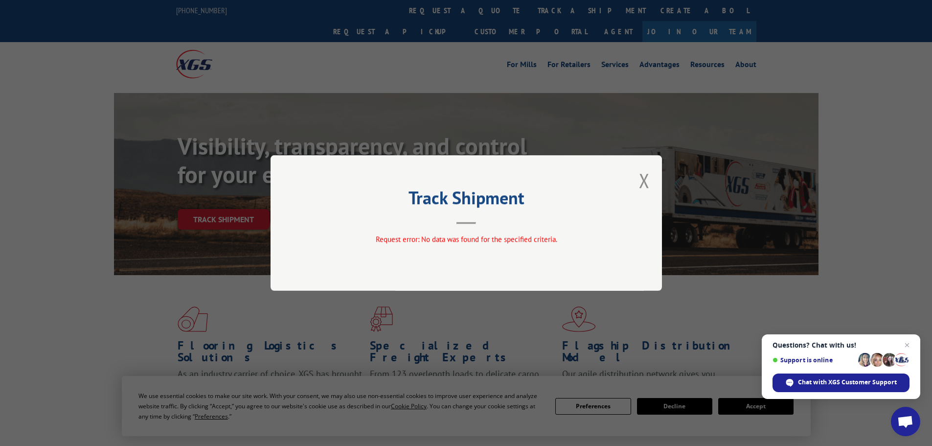  I want to click on button: Close modal, so click(644, 180).